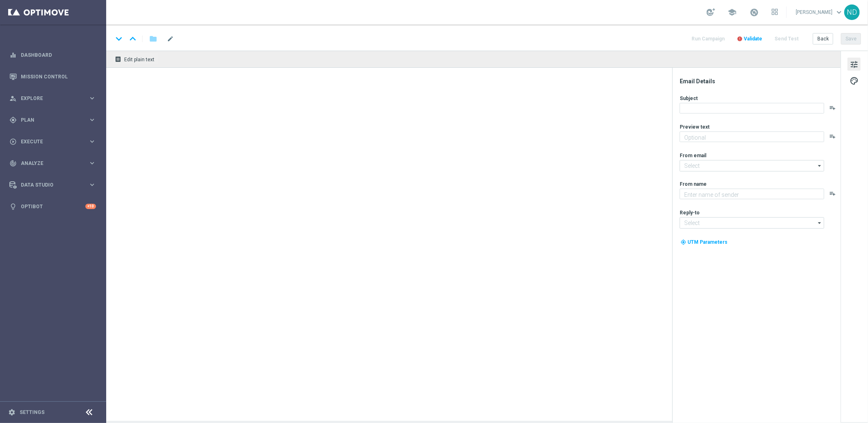  What do you see at coordinates (58, 76) in the screenshot?
I see `a: Mission Control` at bounding box center [58, 76].